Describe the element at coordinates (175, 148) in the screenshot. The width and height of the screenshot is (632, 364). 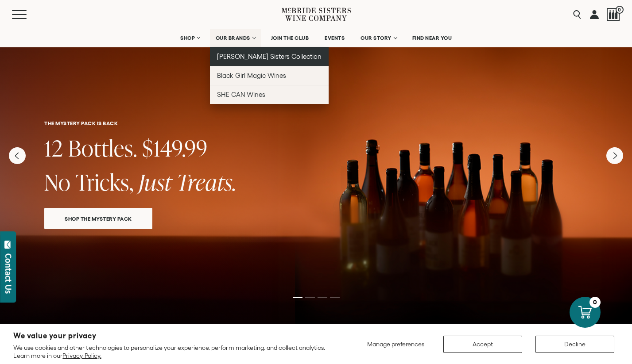
I see `span: $149.99` at that location.